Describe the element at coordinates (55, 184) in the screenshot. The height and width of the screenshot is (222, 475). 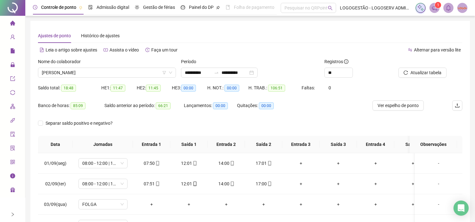
I see `span: 02/09(ter)` at that location.